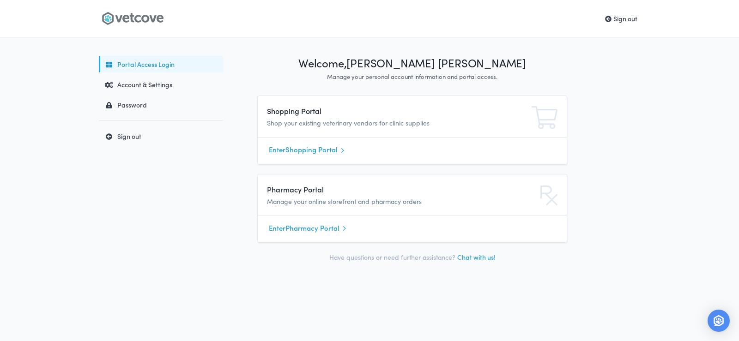 The height and width of the screenshot is (341, 739). Describe the element at coordinates (363, 123) in the screenshot. I see `p: Shop your existing veterinary vendors for clinic supplies` at that location.